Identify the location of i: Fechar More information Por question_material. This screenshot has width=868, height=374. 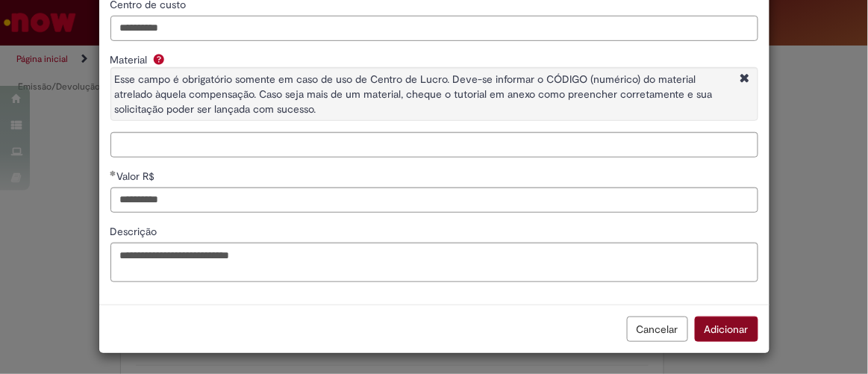
(745, 79).